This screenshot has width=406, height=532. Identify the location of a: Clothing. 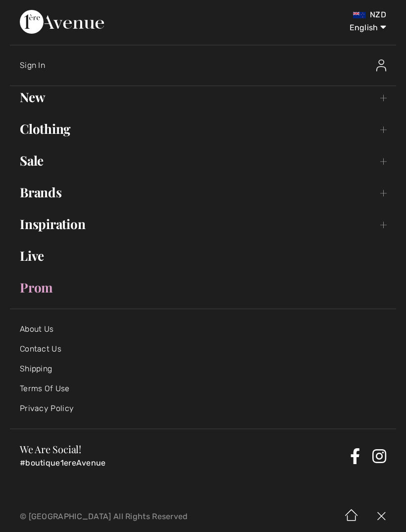
(203, 129).